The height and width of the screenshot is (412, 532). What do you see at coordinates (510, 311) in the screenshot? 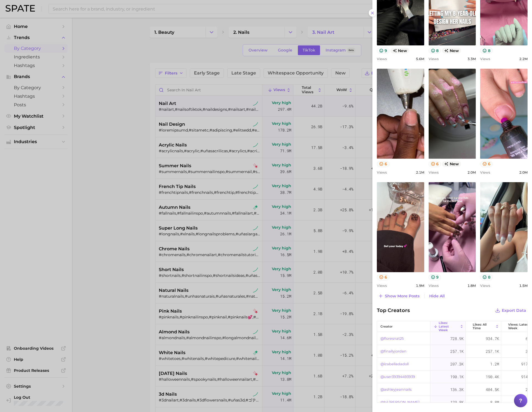
I see `button: Export Data` at bounding box center [510, 311].